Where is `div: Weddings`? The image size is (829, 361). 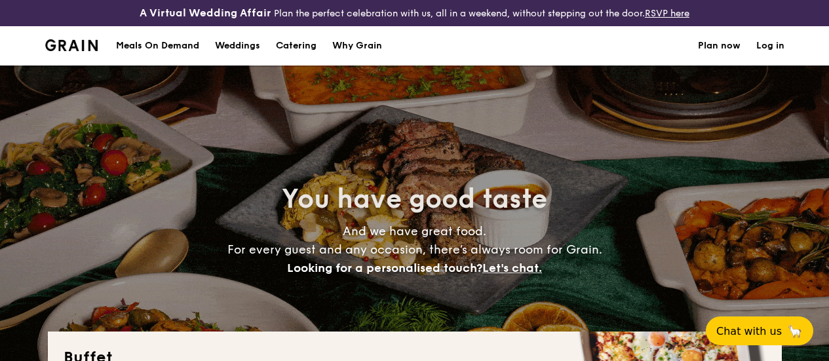
div: Weddings is located at coordinates (237, 46).